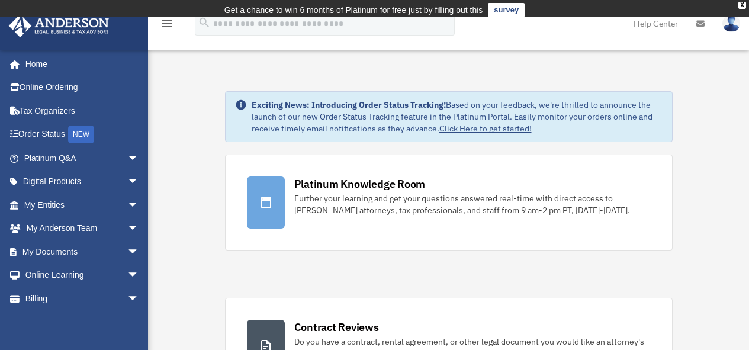  Describe the element at coordinates (79, 64) in the screenshot. I see `a: Home` at that location.